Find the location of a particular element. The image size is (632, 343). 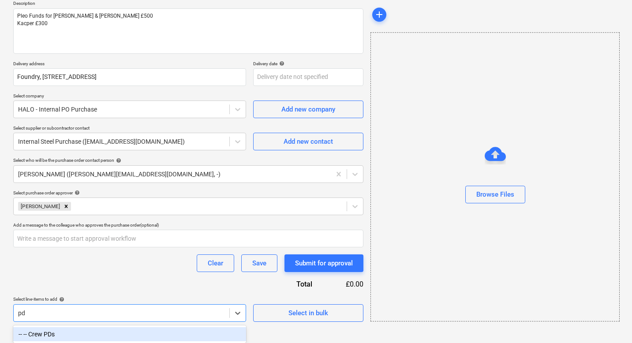

div: Select in bulk is located at coordinates (308, 313).